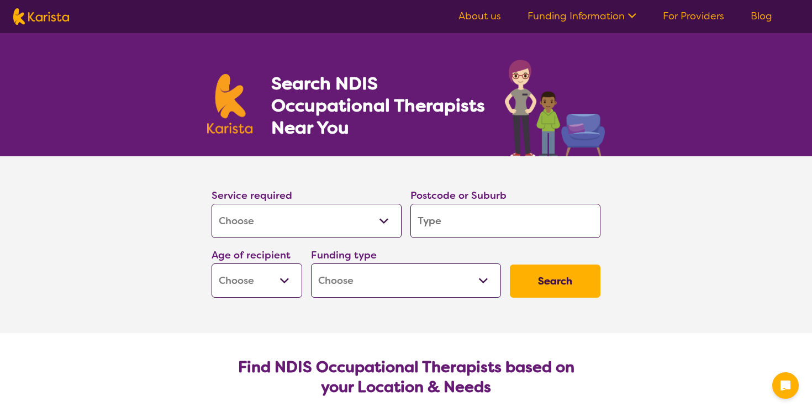  I want to click on button: Search, so click(555, 281).